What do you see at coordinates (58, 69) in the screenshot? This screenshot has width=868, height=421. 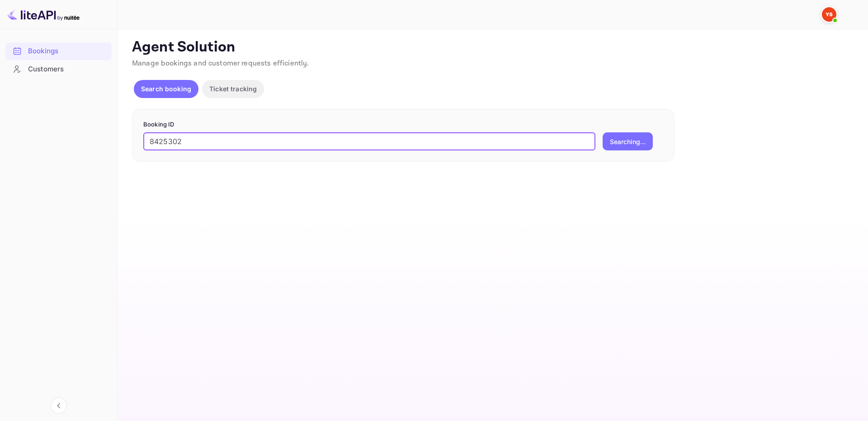 I see `a: Customers` at bounding box center [58, 69].